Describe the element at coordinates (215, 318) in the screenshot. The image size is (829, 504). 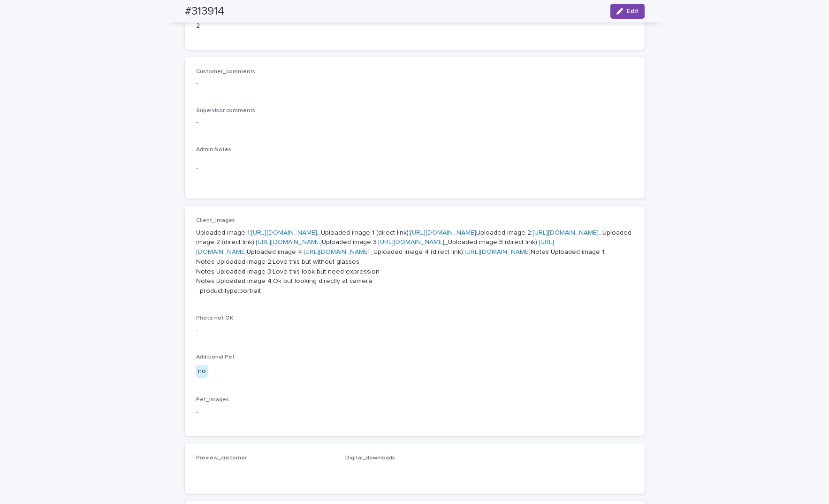
I see `span: Photo not OK` at that location.